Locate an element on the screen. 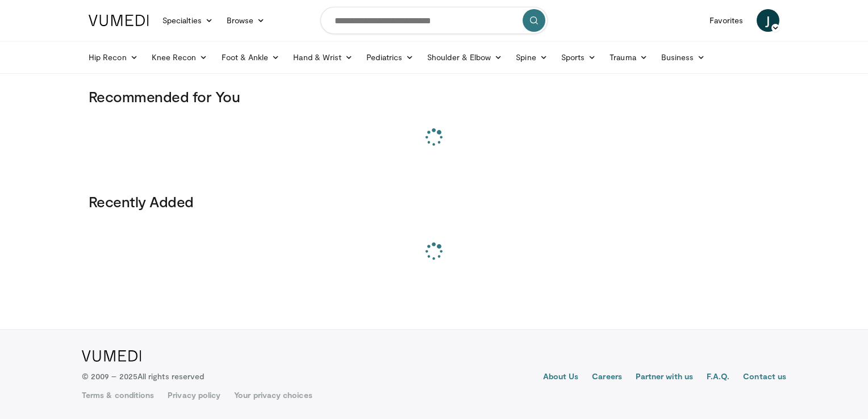  h3: Recommended for You is located at coordinates (434, 96).